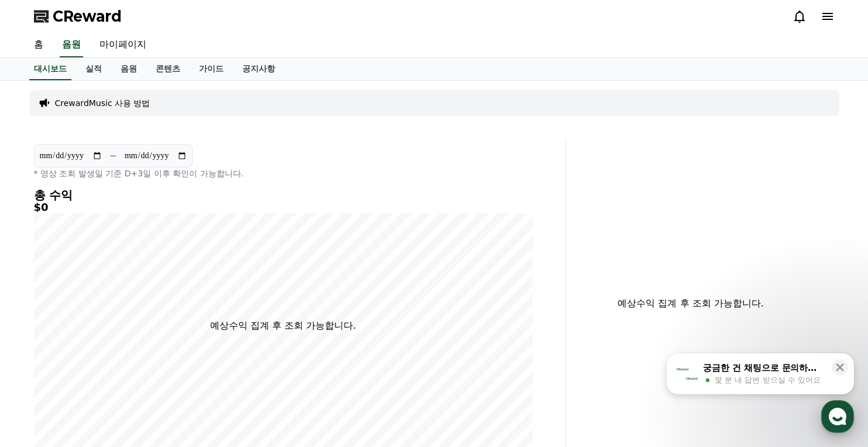 The image size is (868, 447). What do you see at coordinates (41, 372) in the screenshot?
I see `span: 홈` at bounding box center [41, 372].